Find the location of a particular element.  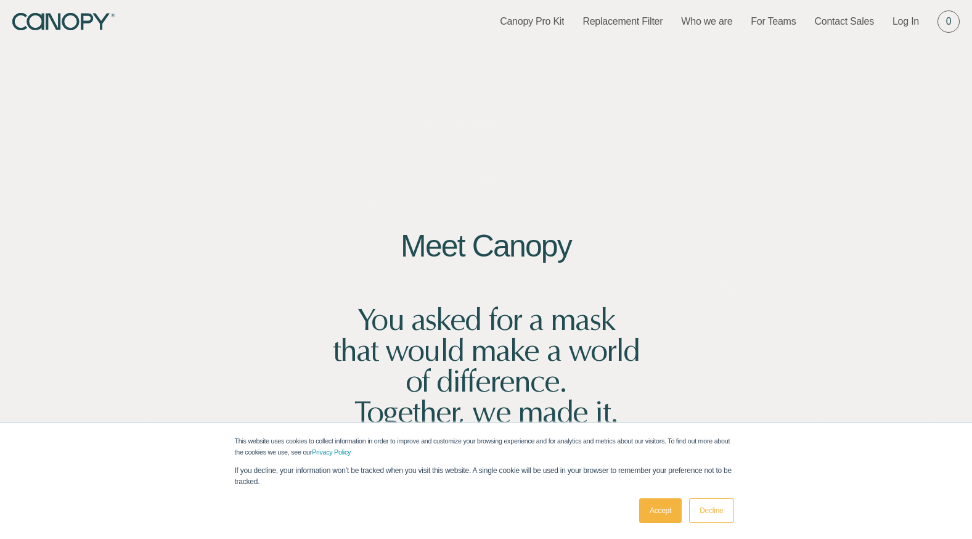

a: Accept is located at coordinates (660, 510).